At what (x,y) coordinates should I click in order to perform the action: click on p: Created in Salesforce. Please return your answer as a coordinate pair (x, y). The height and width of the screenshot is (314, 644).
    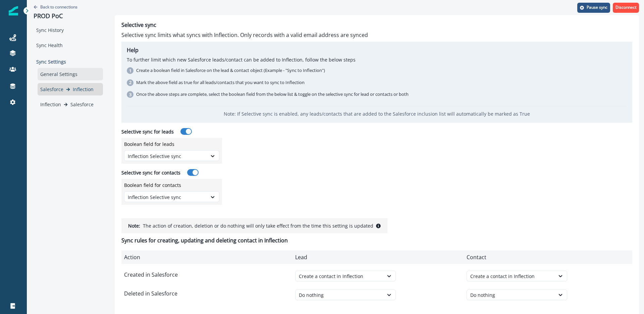
    Looking at the image, I should click on (205, 275).